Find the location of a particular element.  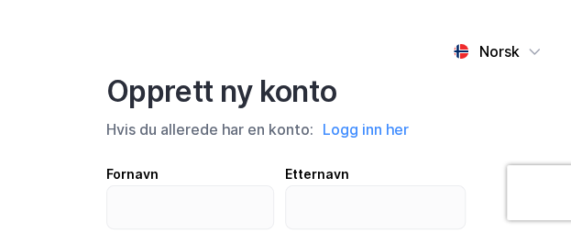

div: Opprett ny konto is located at coordinates (286, 92).